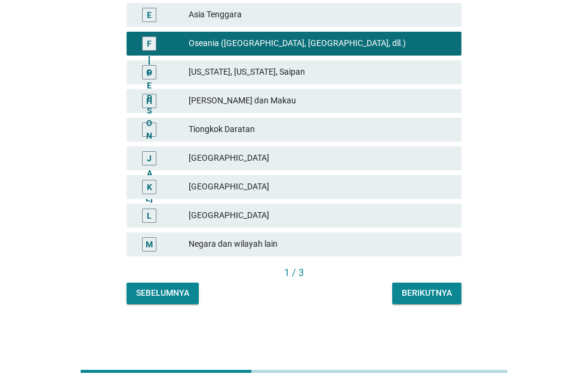 The image size is (588, 386). Describe the element at coordinates (233, 244) in the screenshot. I see `font: Negara dan wilayah lain` at that location.